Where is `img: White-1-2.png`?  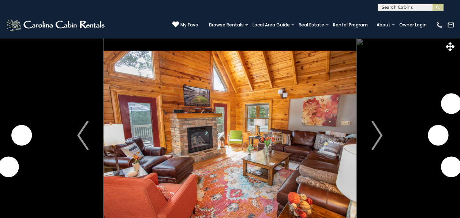 img: White-1-2.png is located at coordinates (56, 25).